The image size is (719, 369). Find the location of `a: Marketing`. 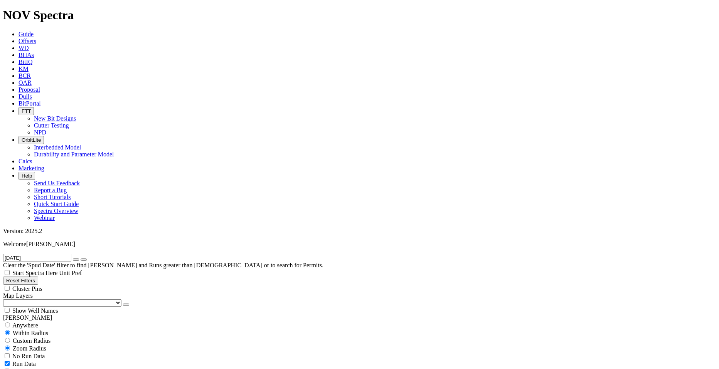

a: Marketing is located at coordinates (31, 168).